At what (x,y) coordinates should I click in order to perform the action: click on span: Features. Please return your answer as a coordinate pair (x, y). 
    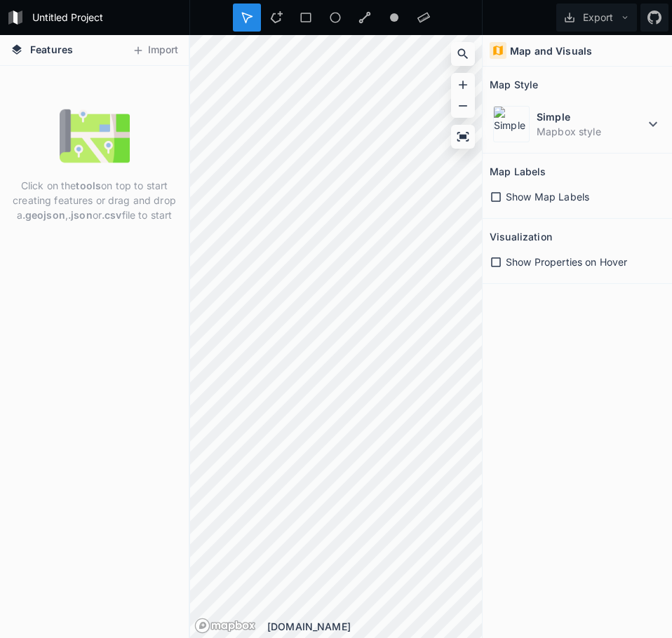
    Looking at the image, I should click on (52, 49).